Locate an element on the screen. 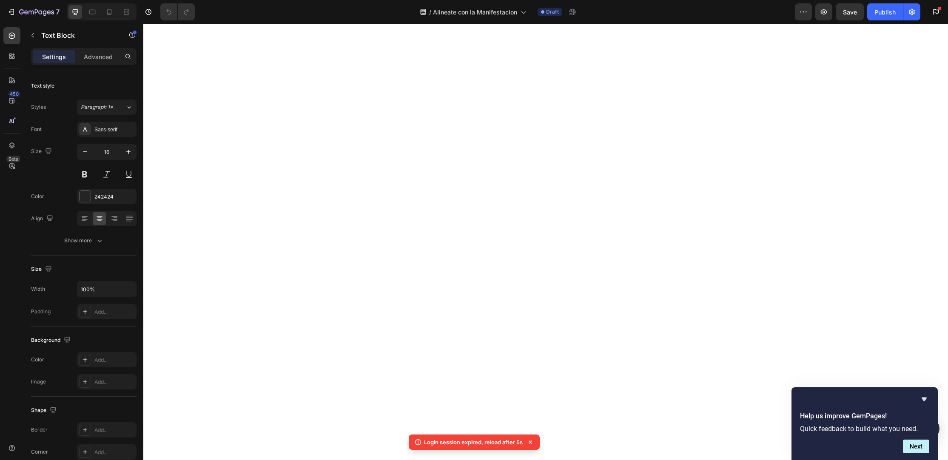  h2: Help us improve GemPages! is located at coordinates (865, 416).